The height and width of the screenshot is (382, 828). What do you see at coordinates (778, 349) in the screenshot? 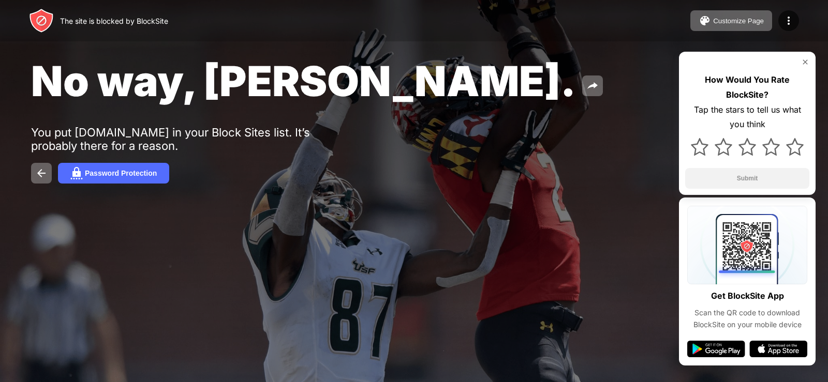
I see `img: app-store.svg` at bounding box center [778, 349].